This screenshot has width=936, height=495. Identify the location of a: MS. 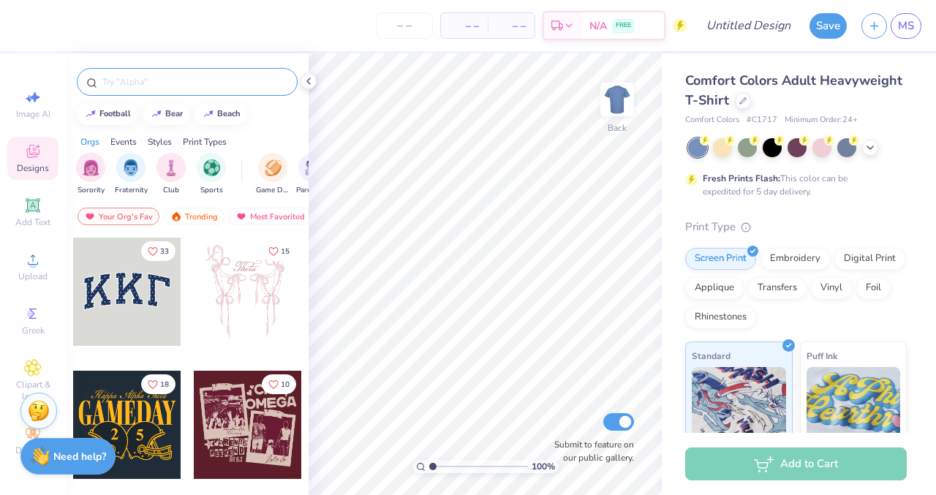
(906, 26).